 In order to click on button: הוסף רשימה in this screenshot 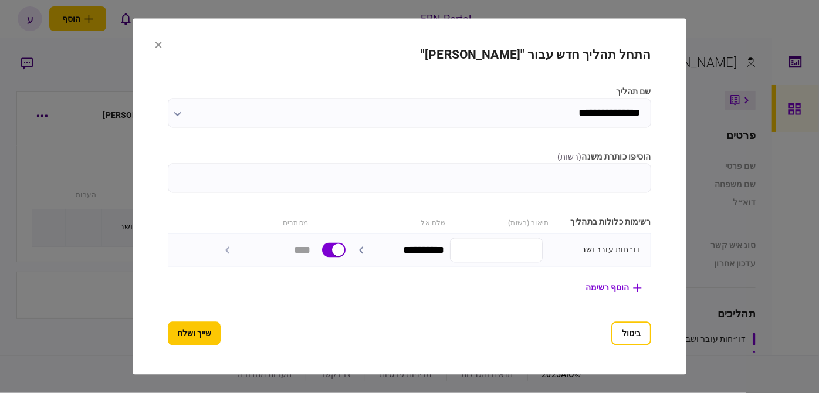, I will do `click(614, 288)`.